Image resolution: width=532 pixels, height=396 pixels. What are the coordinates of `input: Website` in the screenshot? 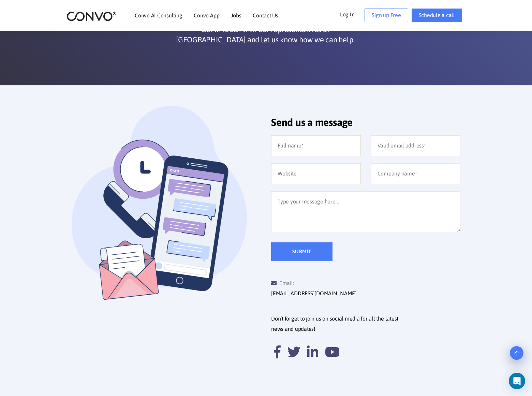 It's located at (316, 174).